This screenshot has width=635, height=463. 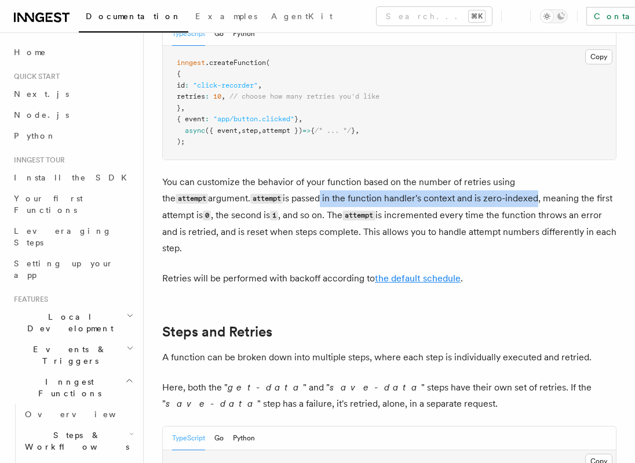 What do you see at coordinates (191, 63) in the screenshot?
I see `span: inngest` at bounding box center [191, 63].